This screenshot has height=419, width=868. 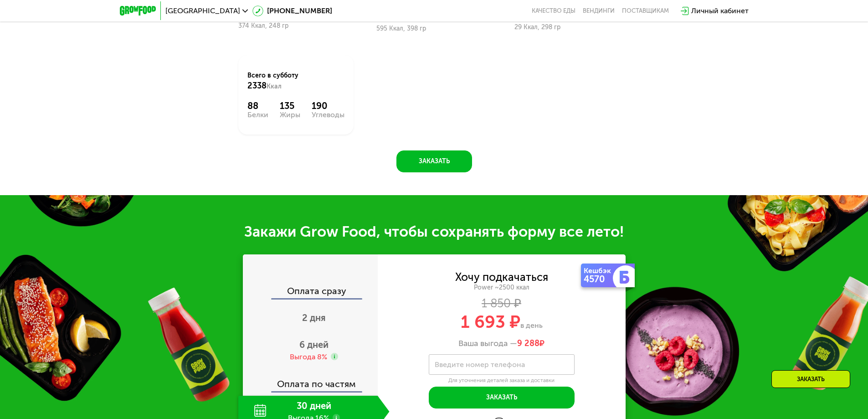 I want to click on div: 595 Ккал, 398 гр, so click(x=434, y=29).